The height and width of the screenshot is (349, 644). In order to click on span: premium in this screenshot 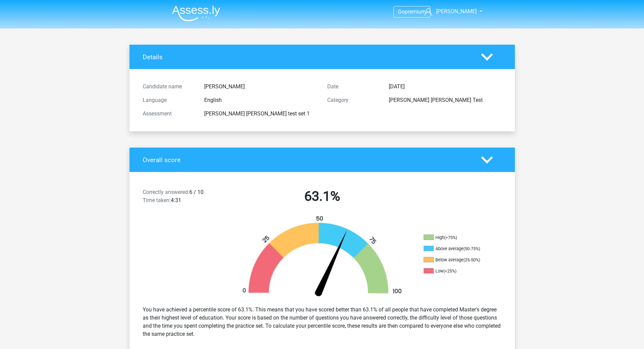, I will do `click(415, 12)`.